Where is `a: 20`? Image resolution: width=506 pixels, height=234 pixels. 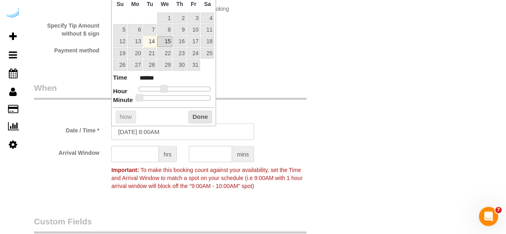
a: 20 is located at coordinates (135, 53).